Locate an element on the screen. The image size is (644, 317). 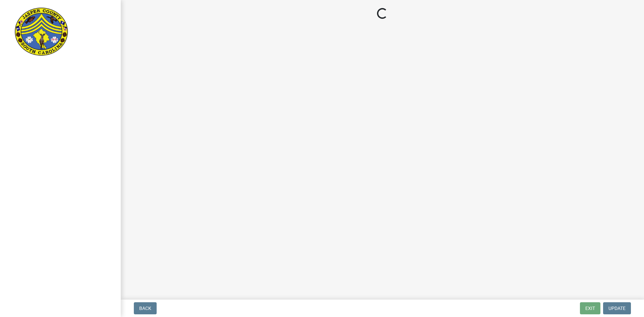
span: Back is located at coordinates (145, 308).